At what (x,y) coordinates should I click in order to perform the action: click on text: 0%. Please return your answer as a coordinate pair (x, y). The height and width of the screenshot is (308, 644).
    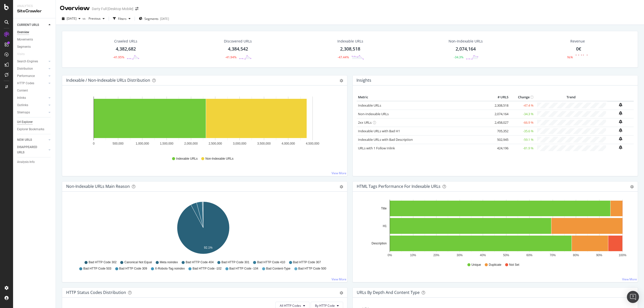
    Looking at the image, I should click on (390, 255).